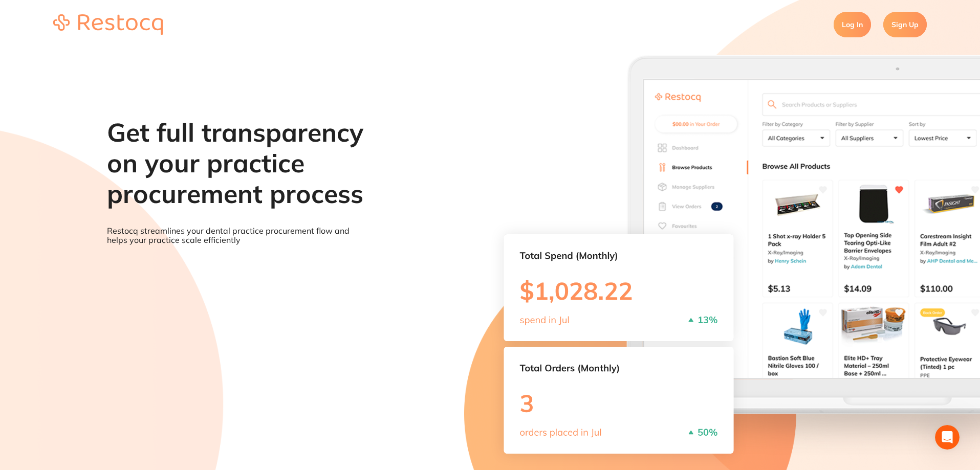  I want to click on p: Restocq streamlines your dental practice procurement flow and helps your practice scale efficiently, so click(236, 236).